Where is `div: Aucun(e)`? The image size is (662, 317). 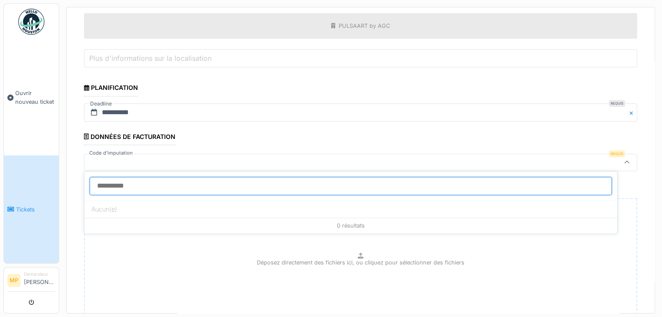
div: Aucun(e) is located at coordinates (351, 209).